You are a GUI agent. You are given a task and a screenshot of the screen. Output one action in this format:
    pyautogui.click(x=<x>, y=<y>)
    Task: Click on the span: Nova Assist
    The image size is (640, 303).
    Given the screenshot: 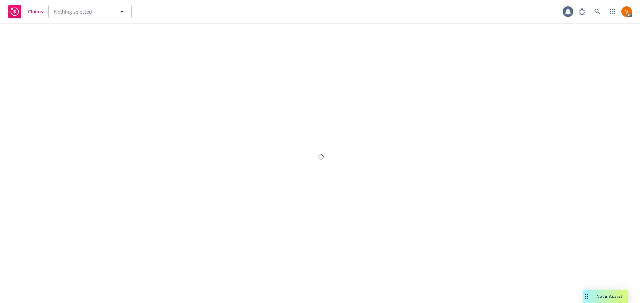 What is the action you would take?
    pyautogui.click(x=609, y=296)
    